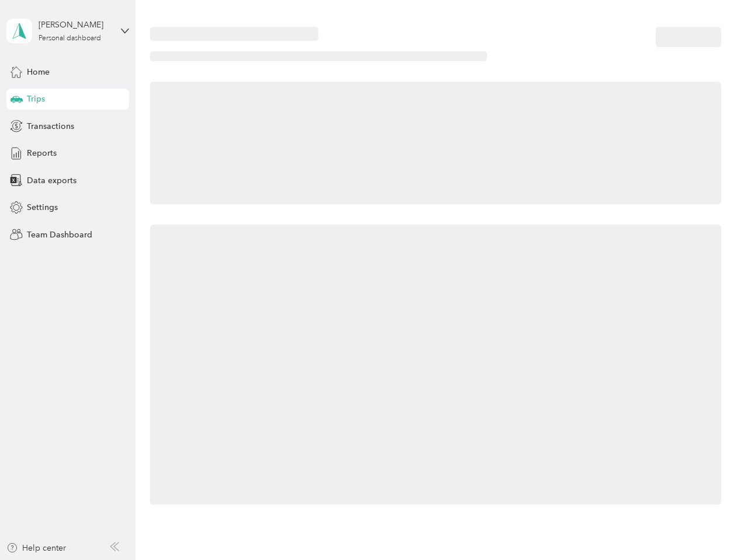 The width and height of the screenshot is (741, 560). What do you see at coordinates (60, 235) in the screenshot?
I see `span: Team Dashboard` at bounding box center [60, 235].